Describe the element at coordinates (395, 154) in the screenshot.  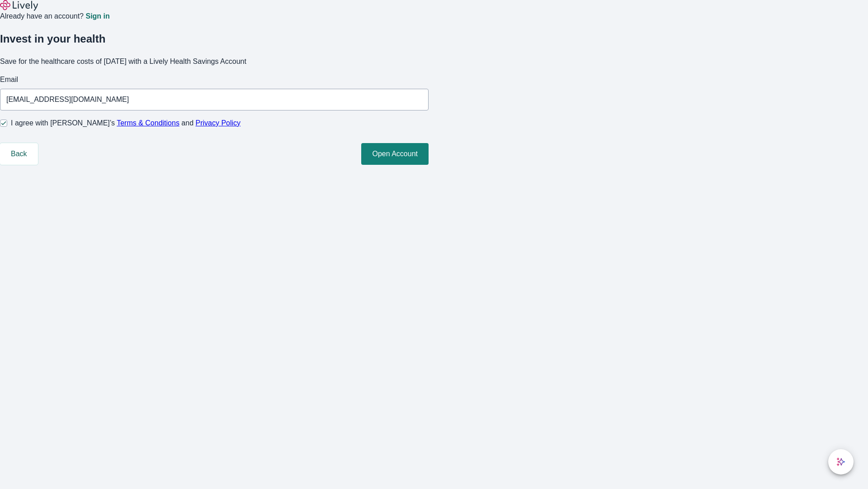
I see `button: Open Account` at that location.